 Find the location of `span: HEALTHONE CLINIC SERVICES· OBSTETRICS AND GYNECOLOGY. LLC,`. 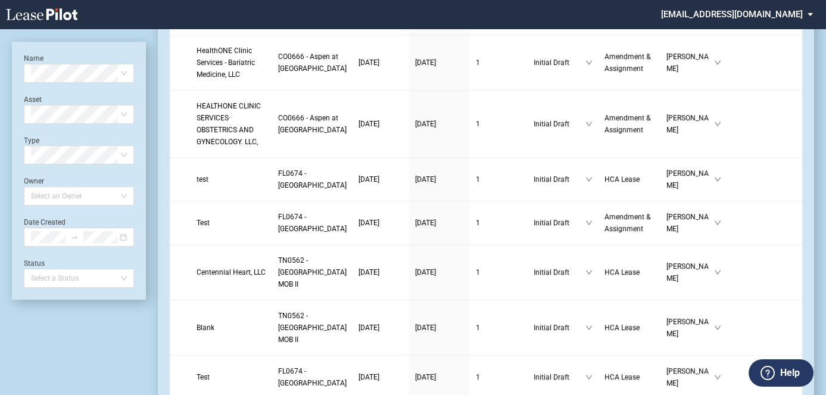

span: HEALTHONE CLINIC SERVICES· OBSTETRICS AND GYNECOLOGY. LLC, is located at coordinates (229, 124).